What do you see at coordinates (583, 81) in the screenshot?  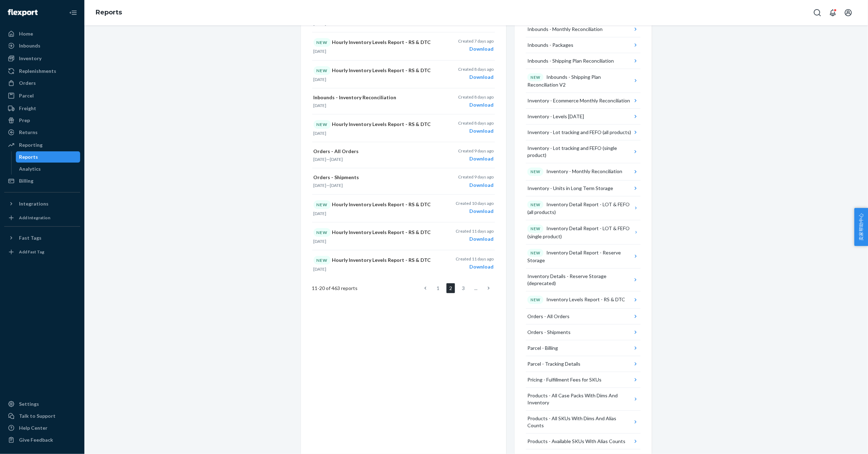 I see `button: NEWInbounds - Shipping Plan Reconciliation V2` at bounding box center [583, 81].